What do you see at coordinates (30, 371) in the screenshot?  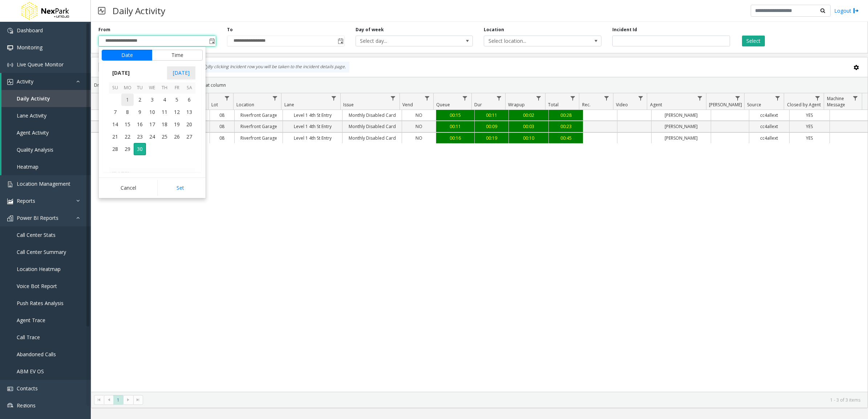 I see `span: ABM EV OS` at bounding box center [30, 371].